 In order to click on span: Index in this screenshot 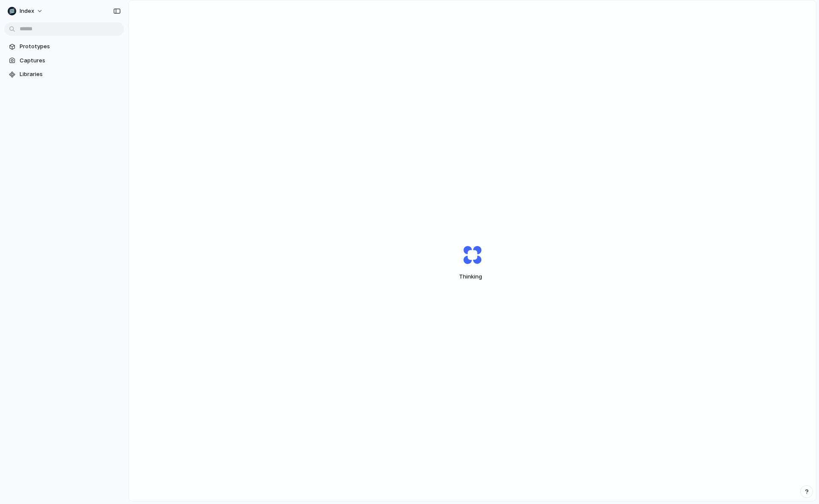, I will do `click(27, 11)`.